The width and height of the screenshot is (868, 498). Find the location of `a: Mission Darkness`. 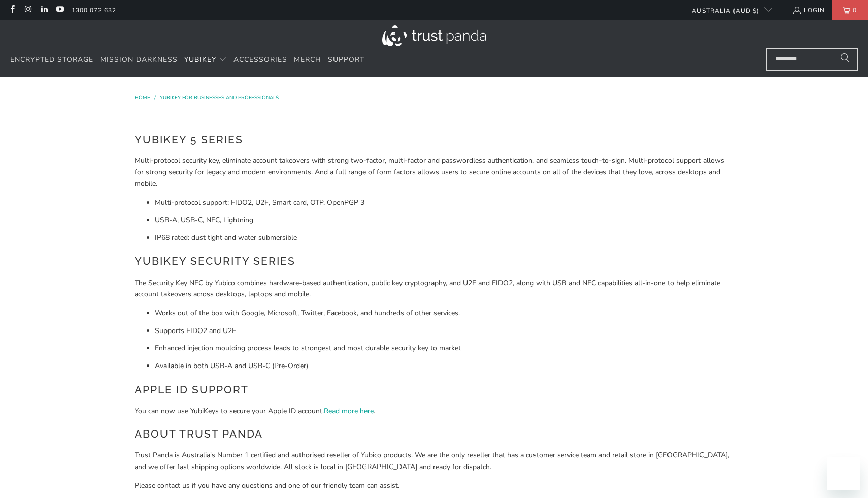

a: Mission Darkness is located at coordinates (139, 60).